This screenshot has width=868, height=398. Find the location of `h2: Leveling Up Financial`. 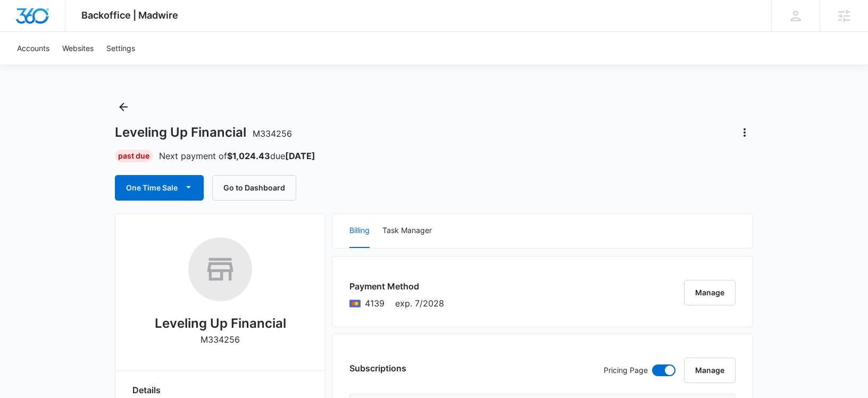

h2: Leveling Up Financial is located at coordinates (220, 324).